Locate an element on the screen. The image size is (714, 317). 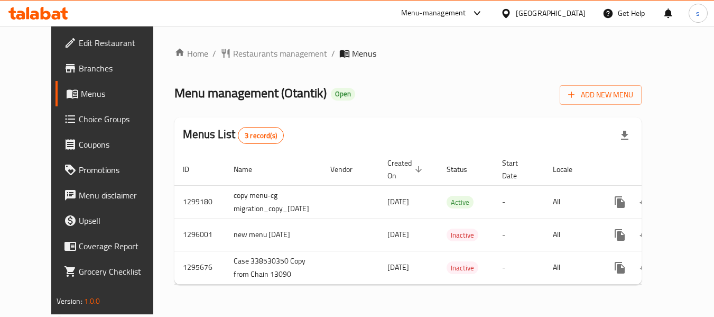
span: Menu disclaimer is located at coordinates (121, 195).